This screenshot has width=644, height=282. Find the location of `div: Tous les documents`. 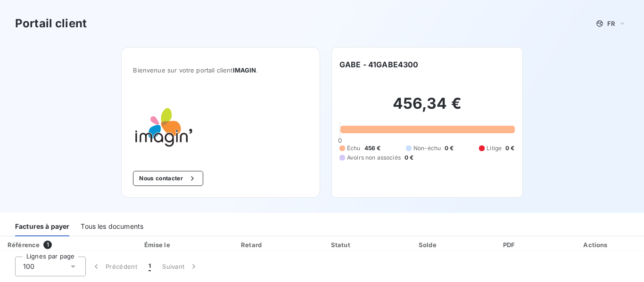

div: Tous les documents is located at coordinates (112, 227).